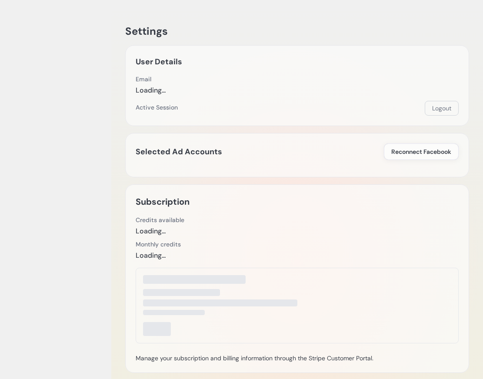 This screenshot has width=483, height=379. What do you see at coordinates (422, 152) in the screenshot?
I see `button: Reconnect Facebook` at bounding box center [422, 152].